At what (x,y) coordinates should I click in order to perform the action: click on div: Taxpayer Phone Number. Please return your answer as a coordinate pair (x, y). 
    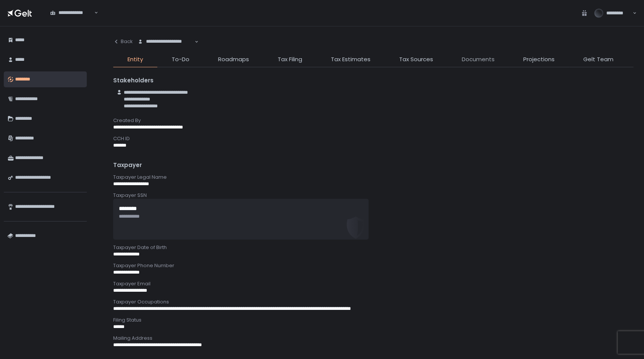
    Looking at the image, I should click on (373, 266).